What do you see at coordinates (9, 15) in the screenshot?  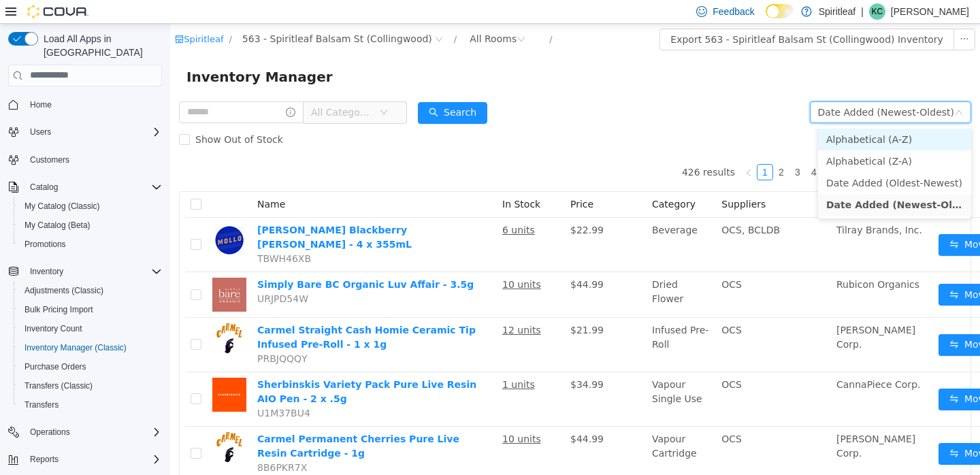 I see `i: icon: shop` at bounding box center [9, 15].